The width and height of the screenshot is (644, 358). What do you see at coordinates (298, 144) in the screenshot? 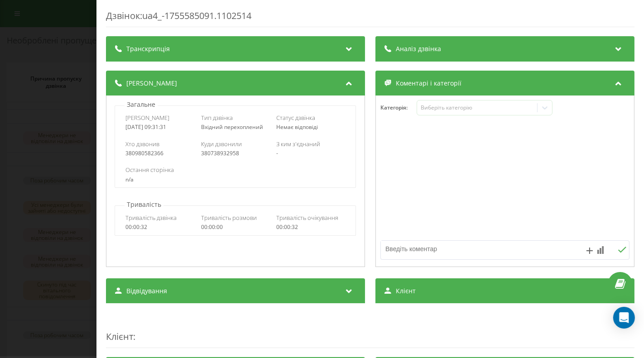
I see `span: З ким з'єднаний` at bounding box center [298, 144].